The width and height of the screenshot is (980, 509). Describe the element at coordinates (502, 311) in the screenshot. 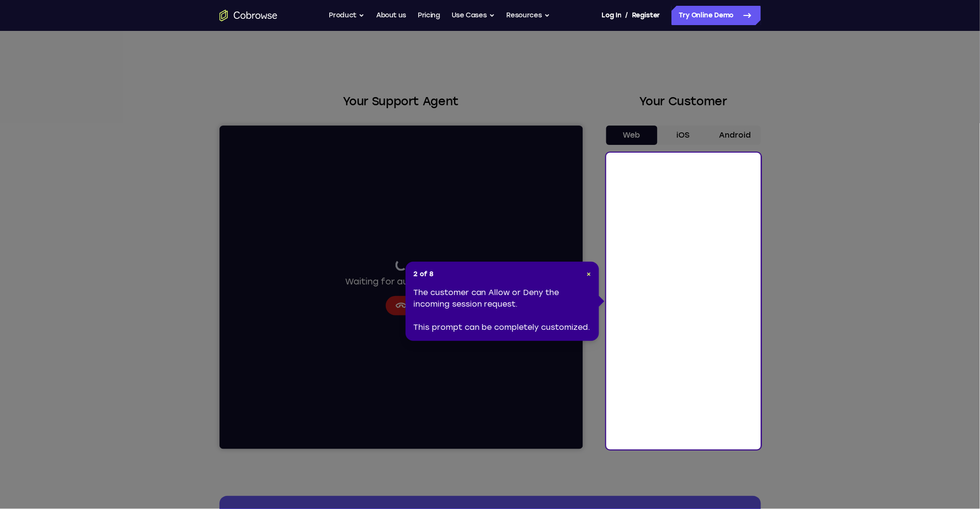

I see `div: The customer can Allow or Deny the incoming session request. This prompt can be completely custom...` at that location.